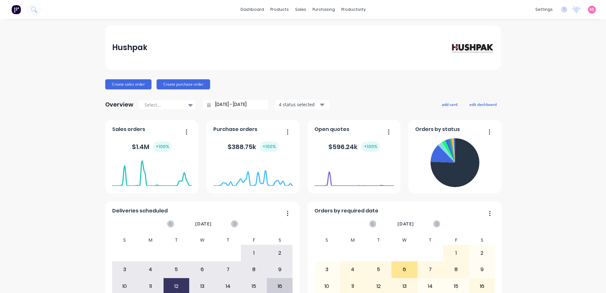  What do you see at coordinates (353, 10) in the screenshot?
I see `div: productivity` at bounding box center [353, 10].